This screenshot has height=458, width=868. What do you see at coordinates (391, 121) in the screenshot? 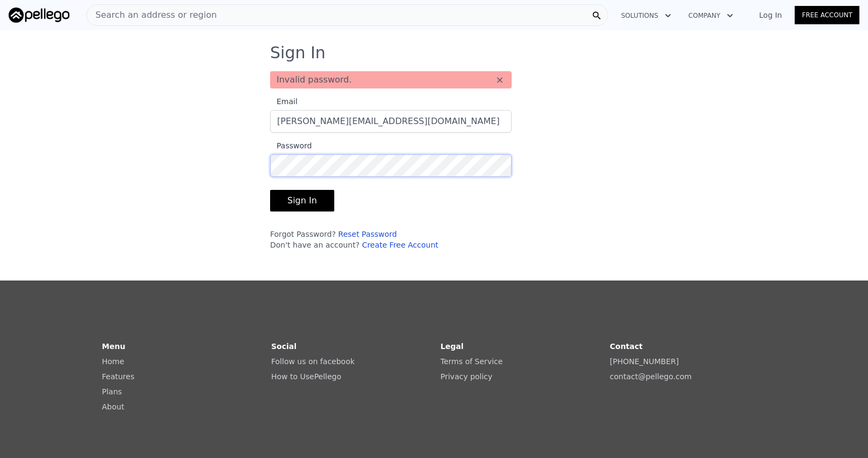
I see `input: Email` at bounding box center [391, 121].